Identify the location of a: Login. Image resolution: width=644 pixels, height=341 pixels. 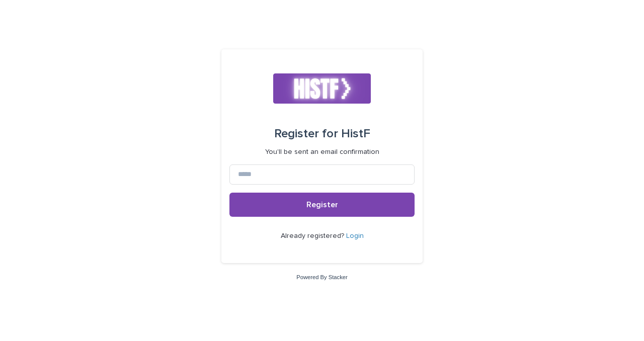
(355, 236).